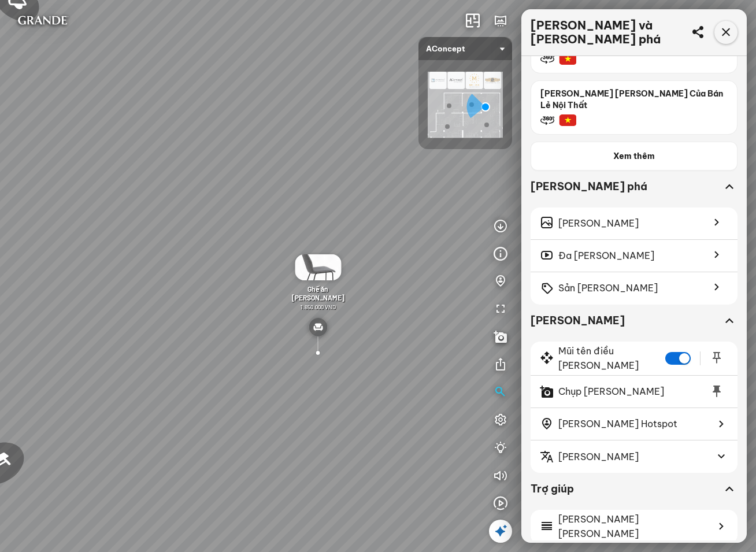 The height and width of the screenshot is (552, 756). Describe the element at coordinates (501, 254) in the screenshot. I see `img: Type_info_outli_YK9N9T9KD66.svg` at that location.